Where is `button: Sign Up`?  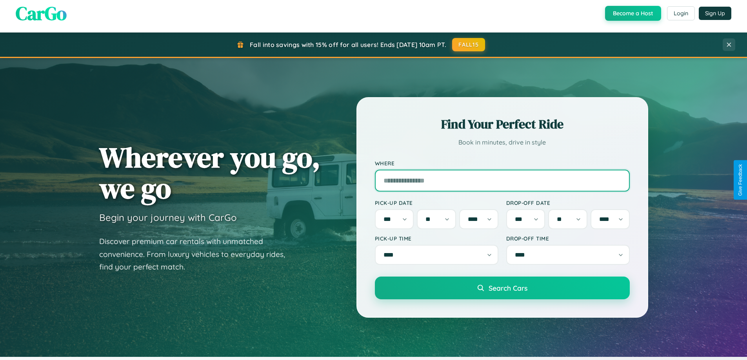 button: Sign Up is located at coordinates (715, 13).